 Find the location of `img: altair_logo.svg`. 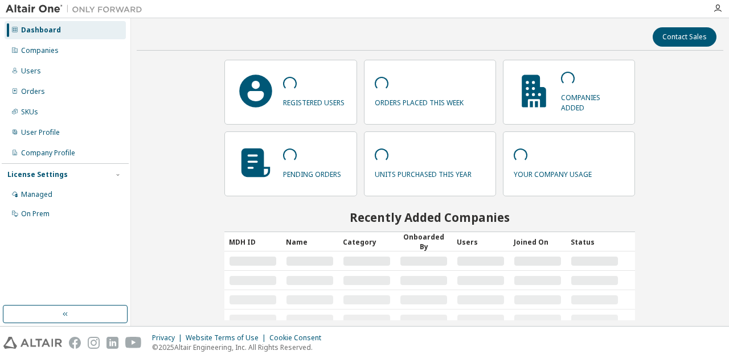

img: altair_logo.svg is located at coordinates (32, 343).